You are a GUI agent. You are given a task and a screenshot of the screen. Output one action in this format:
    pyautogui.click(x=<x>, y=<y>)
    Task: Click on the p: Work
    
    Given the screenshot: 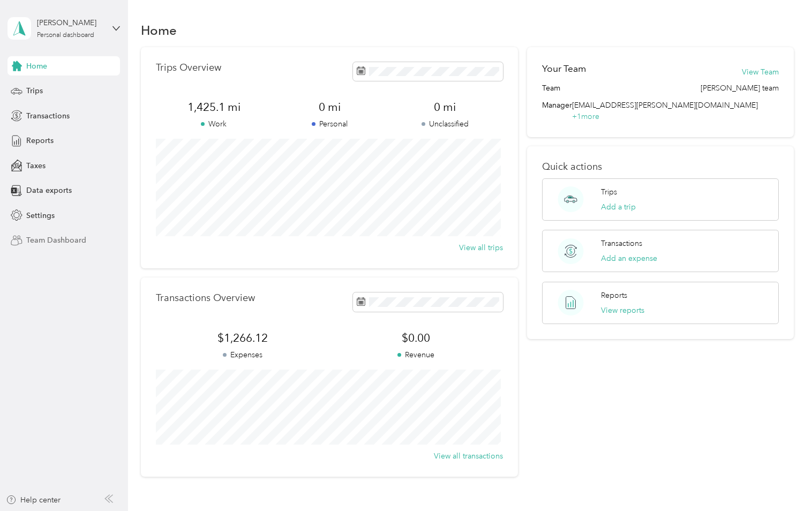 What is the action you would take?
    pyautogui.click(x=214, y=124)
    